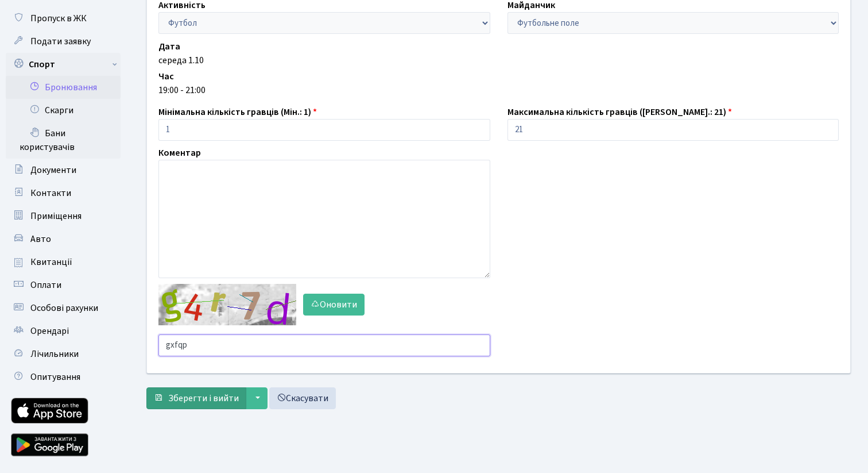 The height and width of the screenshot is (473, 868). Describe the element at coordinates (51, 262) in the screenshot. I see `span: Квитанції` at that location.